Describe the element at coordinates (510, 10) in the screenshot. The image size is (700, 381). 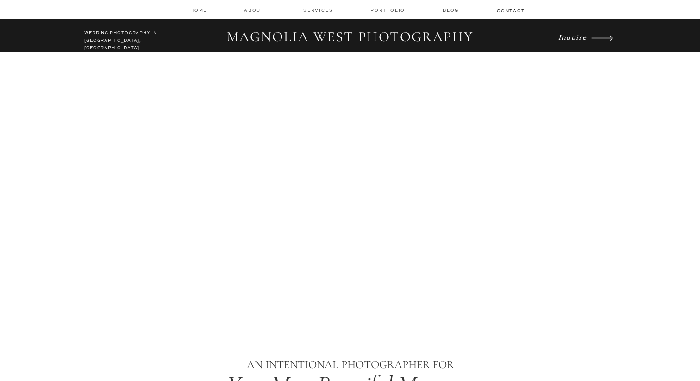
I see `a: contact` at that location.